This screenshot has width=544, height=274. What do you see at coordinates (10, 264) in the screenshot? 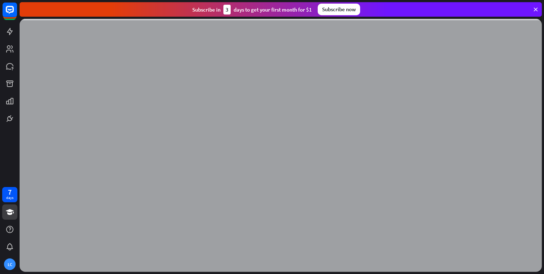
I see `div: LC` at bounding box center [10, 264].